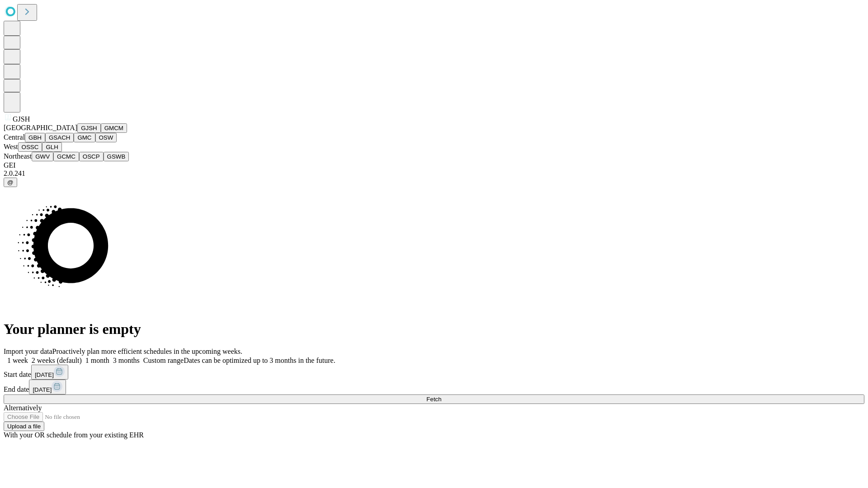 This screenshot has height=488, width=868. What do you see at coordinates (11, 146) in the screenshot?
I see `span: West` at bounding box center [11, 146].